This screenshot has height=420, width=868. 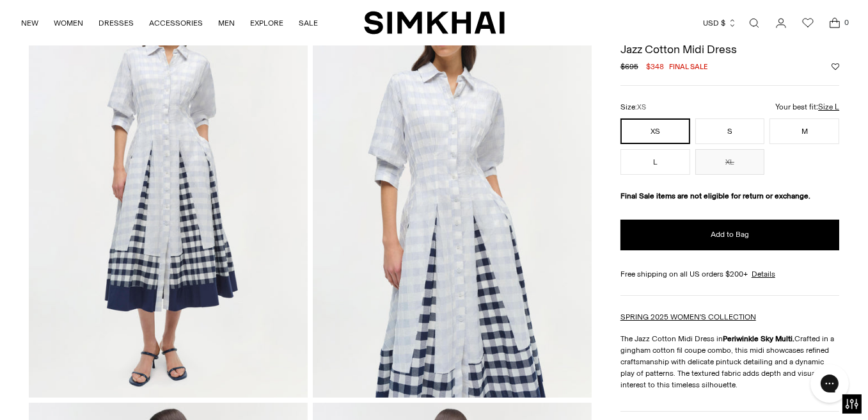 What do you see at coordinates (730, 162) in the screenshot?
I see `button: XL` at bounding box center [730, 162].